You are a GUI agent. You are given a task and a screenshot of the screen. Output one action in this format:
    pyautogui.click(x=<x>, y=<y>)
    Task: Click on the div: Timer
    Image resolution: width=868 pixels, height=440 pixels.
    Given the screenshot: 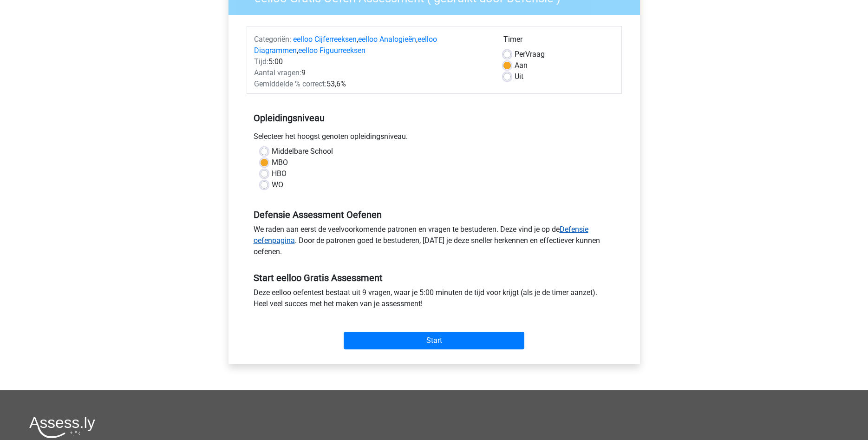 What is the action you would take?
    pyautogui.click(x=559, y=41)
    